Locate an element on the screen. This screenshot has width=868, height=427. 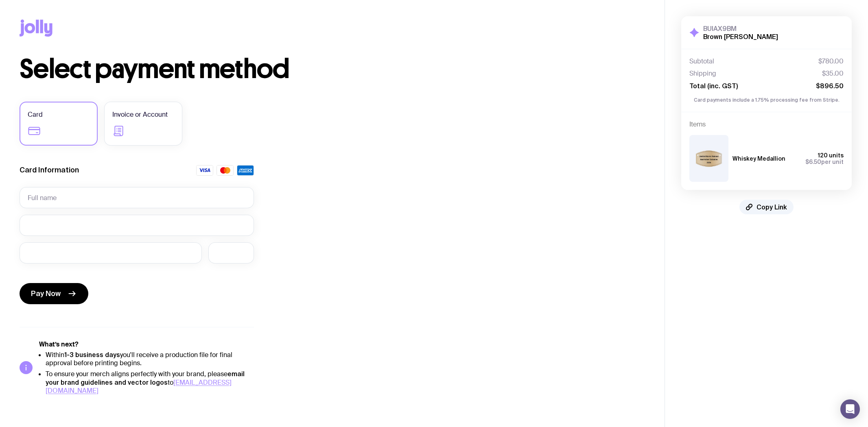
h3: Whiskey Medallion is located at coordinates (759, 159).